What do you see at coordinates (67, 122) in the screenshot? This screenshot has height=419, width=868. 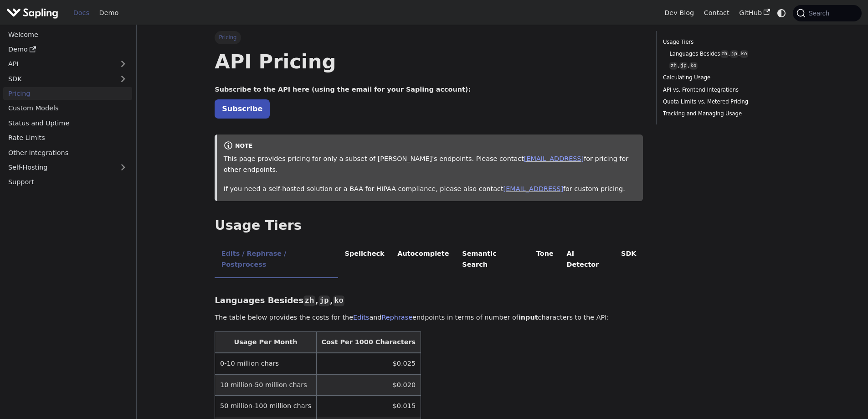 I see `a: Status and Uptime` at bounding box center [67, 122].